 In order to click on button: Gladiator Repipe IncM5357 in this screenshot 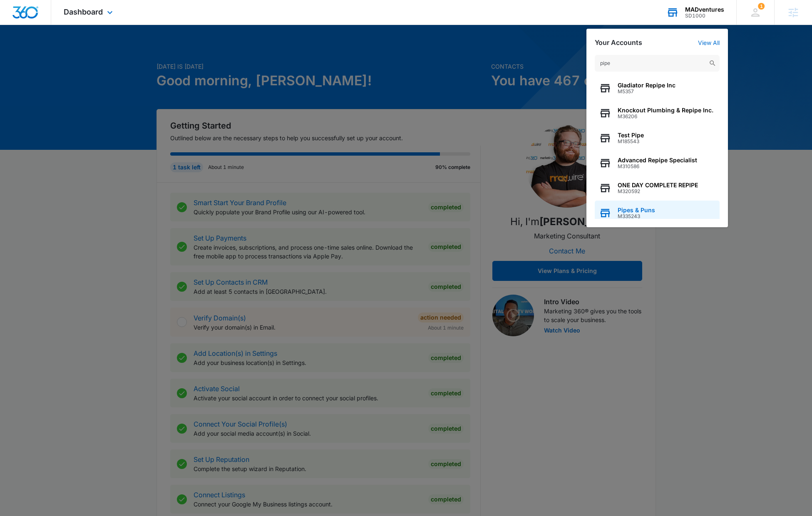, I will do `click(657, 88)`.